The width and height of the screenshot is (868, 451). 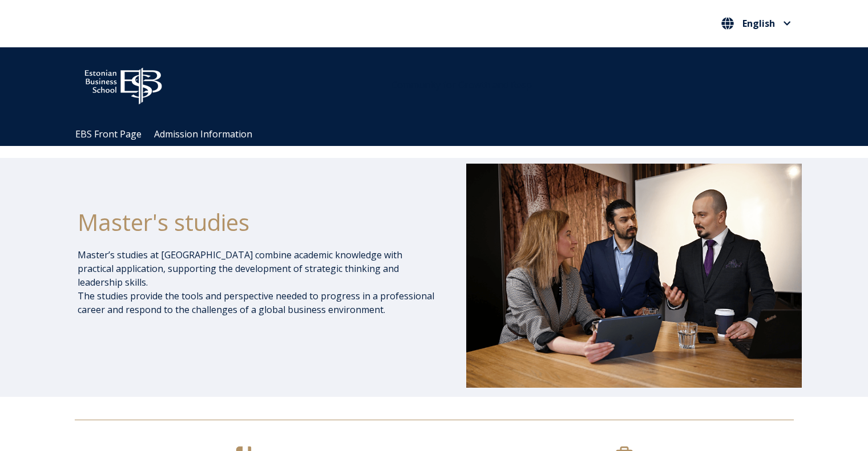 I want to click on span: English, so click(x=759, y=23).